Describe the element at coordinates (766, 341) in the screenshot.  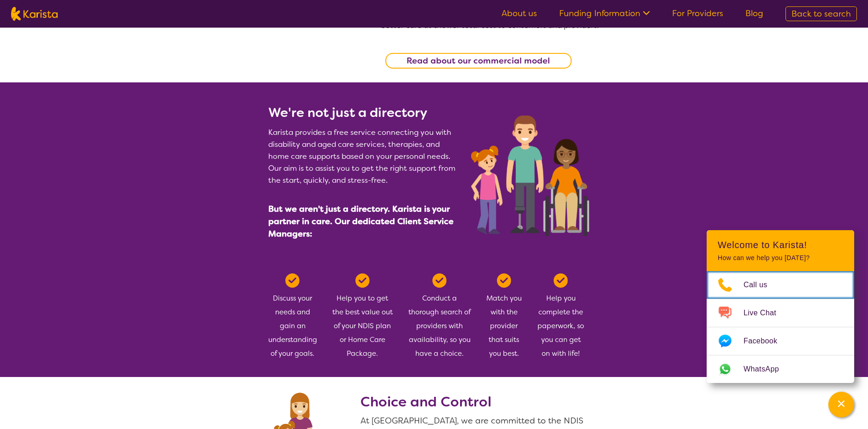
I see `span: Facebook` at that location.